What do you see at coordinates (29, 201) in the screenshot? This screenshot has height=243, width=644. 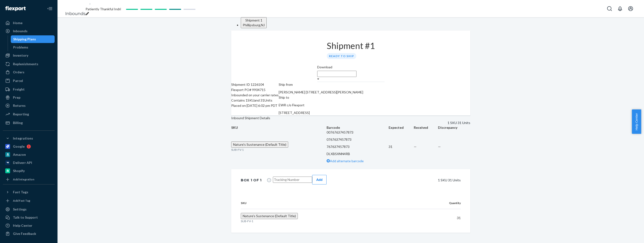 I see `a: Add Fast Tag` at bounding box center [29, 201].